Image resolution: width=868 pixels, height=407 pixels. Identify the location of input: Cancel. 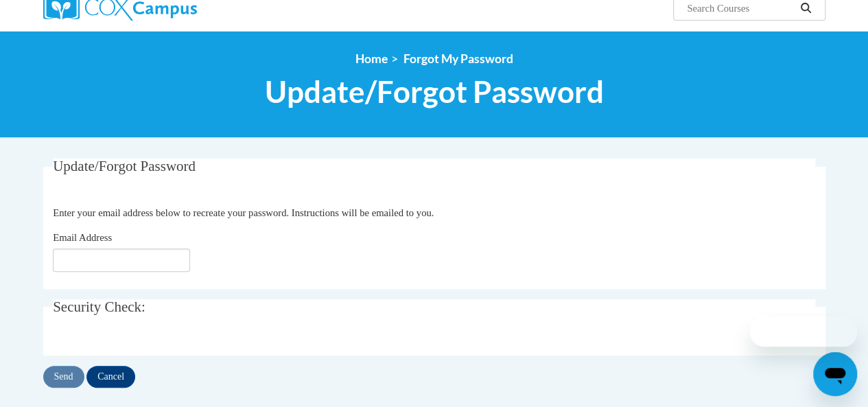
(111, 376).